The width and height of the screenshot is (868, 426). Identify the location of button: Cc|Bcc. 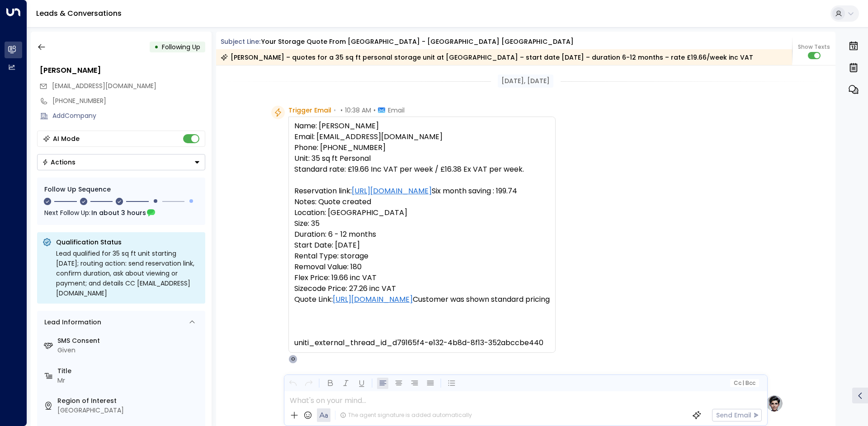
(744, 383).